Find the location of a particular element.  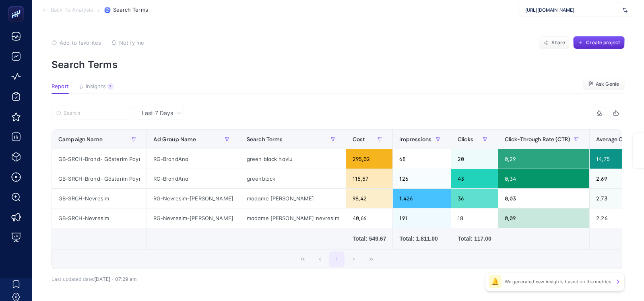

div: 20 is located at coordinates (474, 159).